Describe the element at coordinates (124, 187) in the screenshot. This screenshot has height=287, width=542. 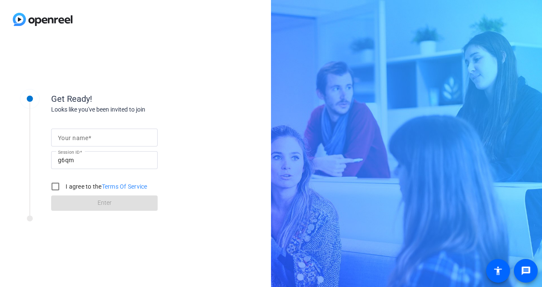
I see `a: Terms Of Service` at that location.